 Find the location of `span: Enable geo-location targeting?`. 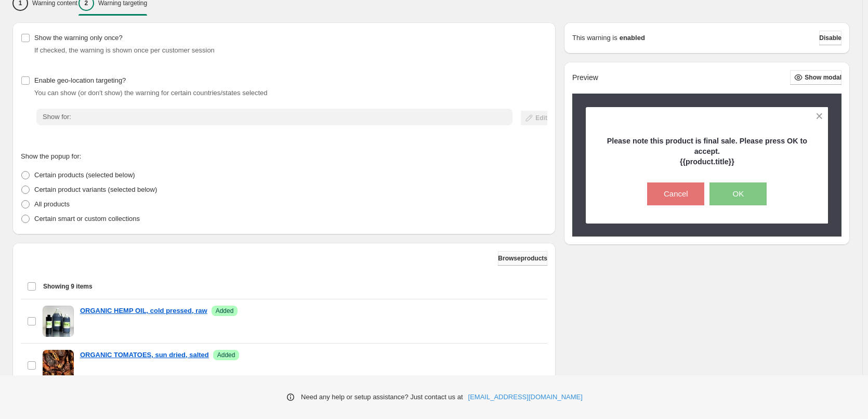

span: Enable geo-location targeting? is located at coordinates (80, 80).